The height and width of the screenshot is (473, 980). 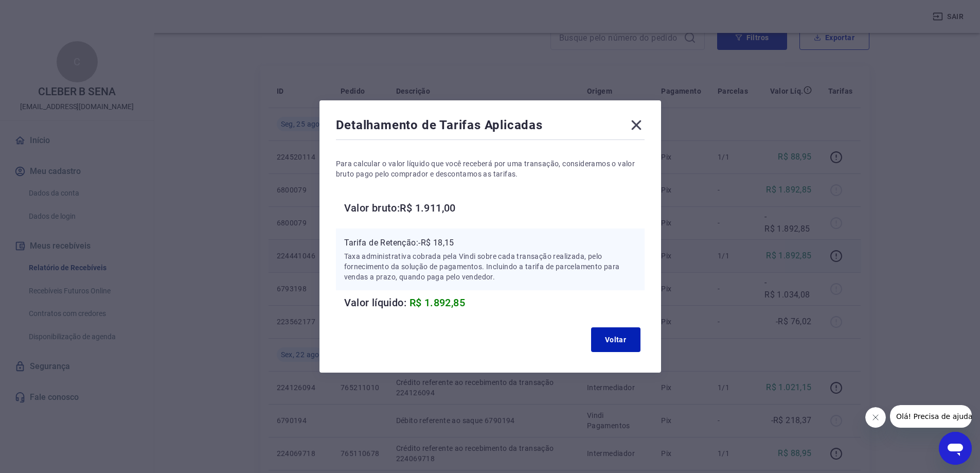 I want to click on p: Tarifa de Retenção: -R$ 18,15, so click(x=490, y=243).